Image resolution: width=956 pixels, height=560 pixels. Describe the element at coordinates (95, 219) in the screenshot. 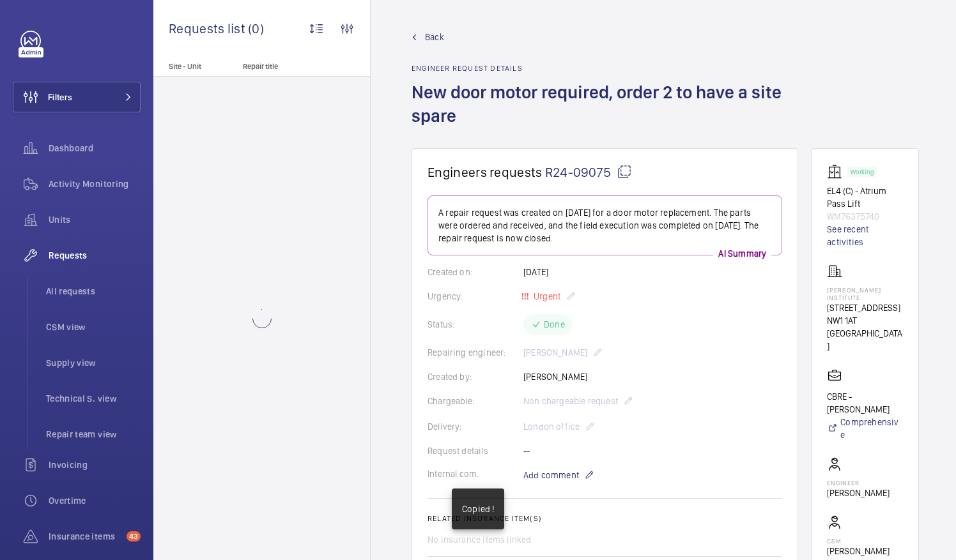

I see `span: Units` at that location.